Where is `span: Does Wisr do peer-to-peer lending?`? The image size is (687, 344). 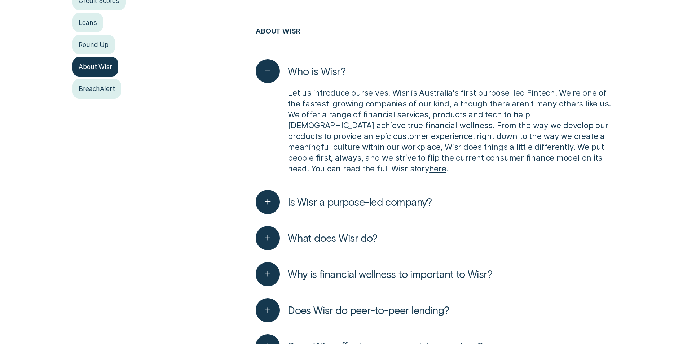
span: Does Wisr do peer-to-peer lending? is located at coordinates (368, 310).